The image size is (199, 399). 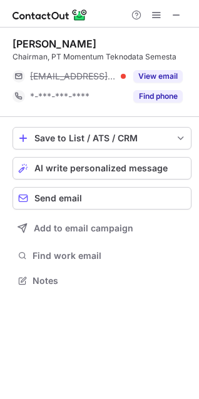 What do you see at coordinates (102, 57) in the screenshot?
I see `div: Chairman, PT Momentum Teknodata Semesta` at bounding box center [102, 57].